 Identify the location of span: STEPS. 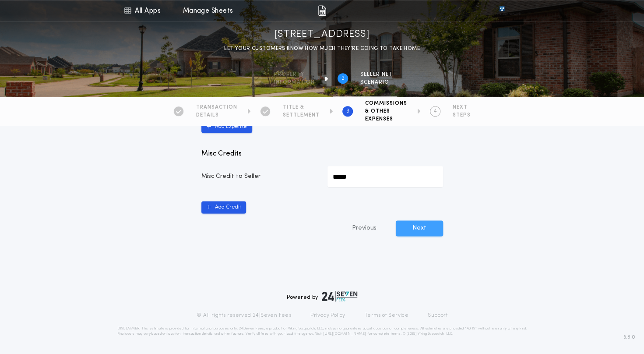
(462, 115).